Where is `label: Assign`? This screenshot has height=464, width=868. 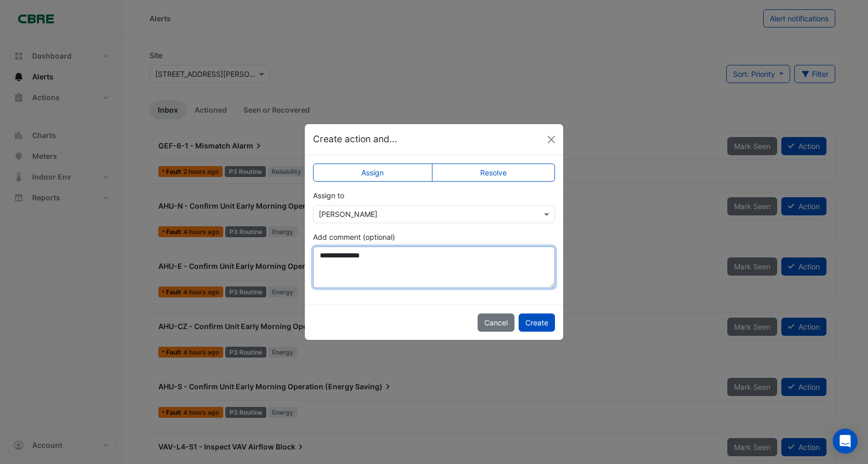
label: Assign is located at coordinates (373, 172).